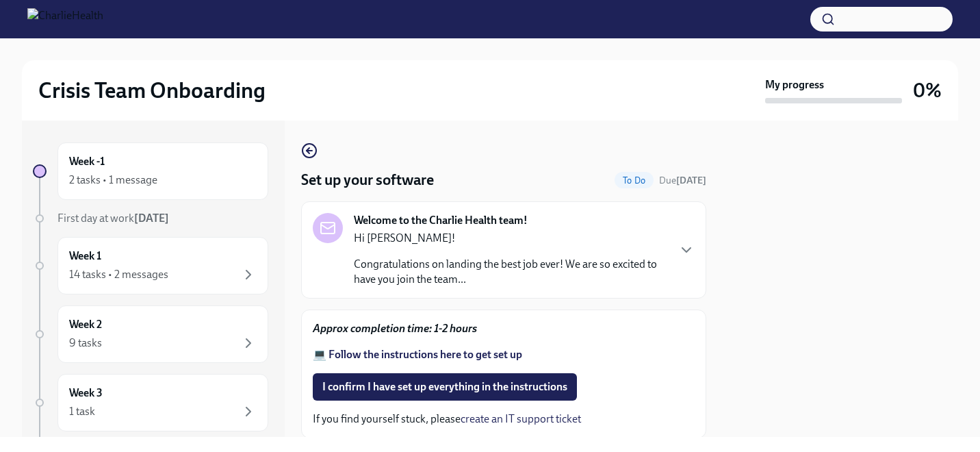  What do you see at coordinates (511, 272) in the screenshot?
I see `p: Congratulations on landing the best job ever! We are so excited to have you join the team...` at bounding box center [511, 272].